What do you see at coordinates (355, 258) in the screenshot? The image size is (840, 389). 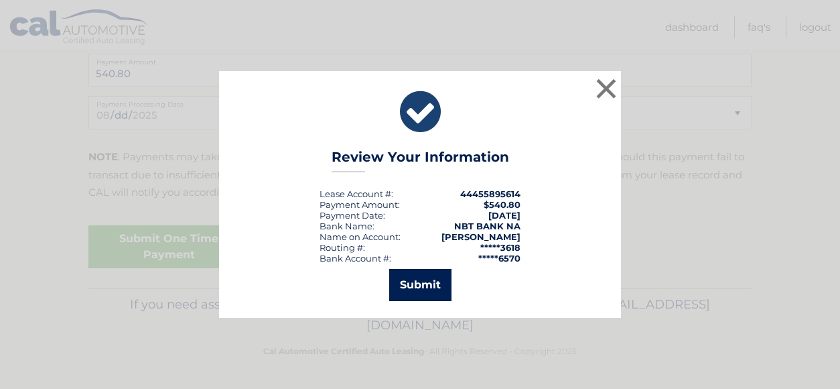 I see `div: Bank Account #:` at bounding box center [355, 258].